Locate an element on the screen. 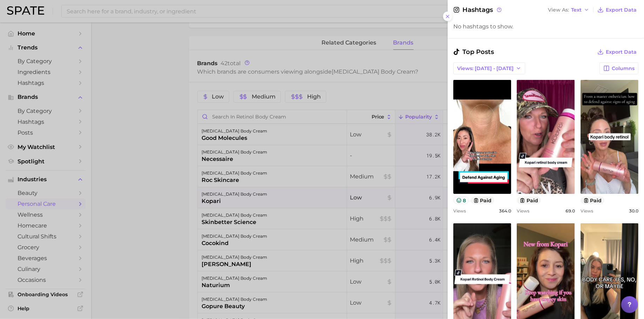 The image size is (644, 319). button: View AsText is located at coordinates (569, 10).